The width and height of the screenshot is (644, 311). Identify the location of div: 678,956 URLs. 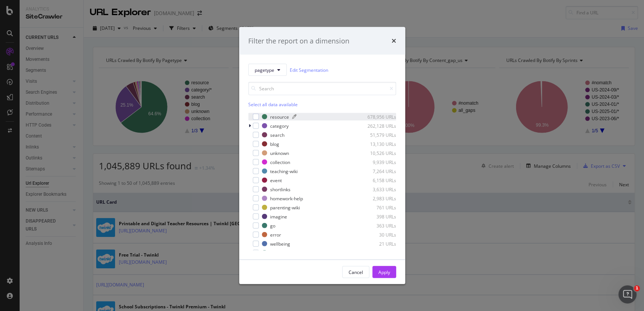
(378, 116).